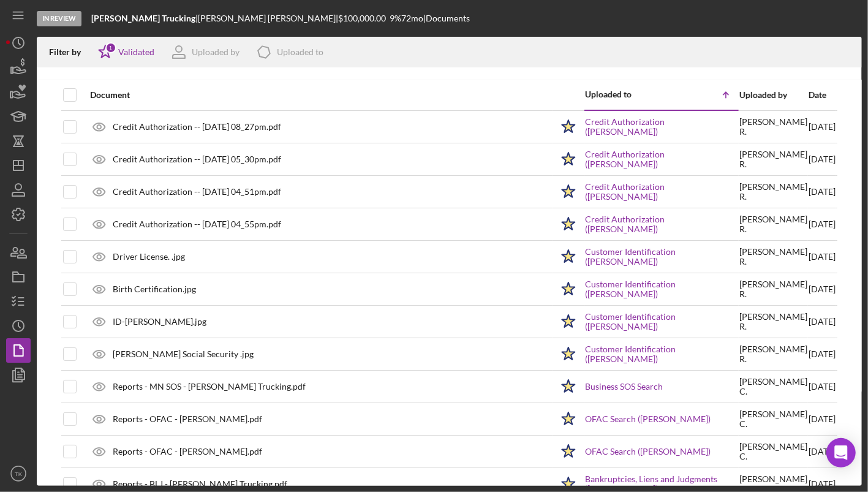 This screenshot has height=492, width=868. What do you see at coordinates (624, 386) in the screenshot?
I see `a: Business SOS Search` at bounding box center [624, 386].